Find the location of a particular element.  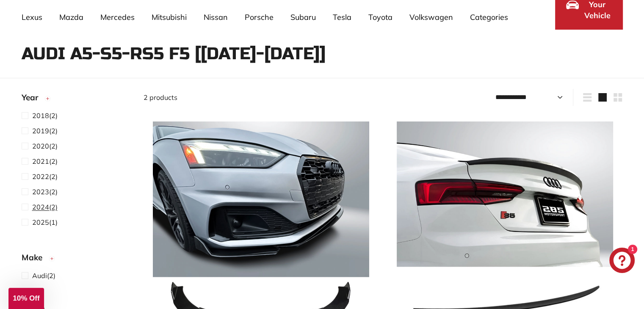

a: Toyota is located at coordinates (380, 17).